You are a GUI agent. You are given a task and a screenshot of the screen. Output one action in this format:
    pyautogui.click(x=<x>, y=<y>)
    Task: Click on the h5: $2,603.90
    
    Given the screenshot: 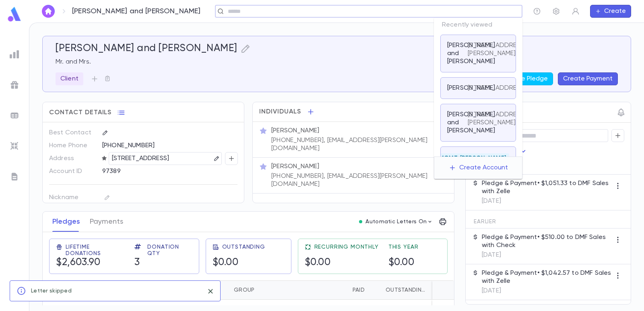 What is the action you would take?
    pyautogui.click(x=78, y=263)
    